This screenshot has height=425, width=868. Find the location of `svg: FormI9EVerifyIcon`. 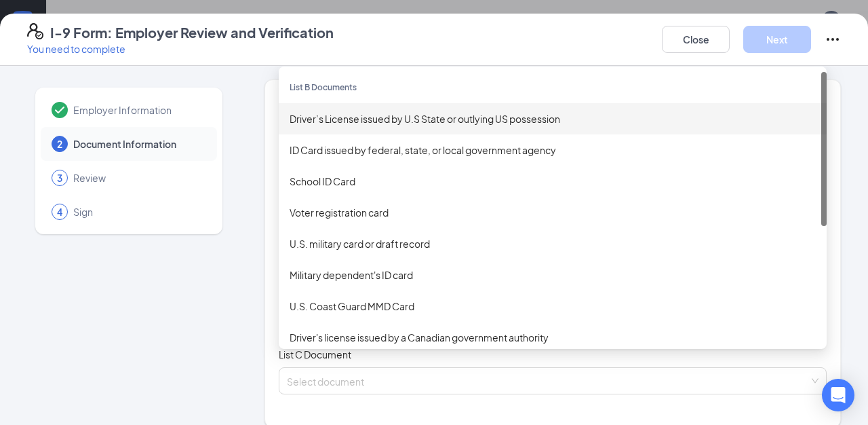

svg: FormI9EVerifyIcon is located at coordinates (35, 31).